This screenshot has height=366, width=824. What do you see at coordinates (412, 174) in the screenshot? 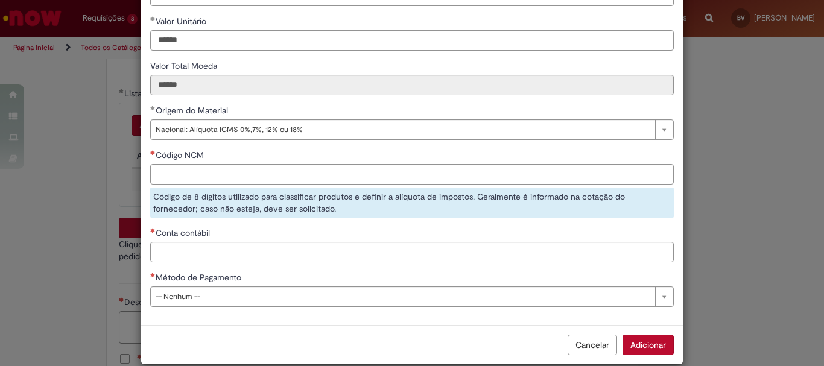
I see `input: Código NCM` at bounding box center [412, 174].